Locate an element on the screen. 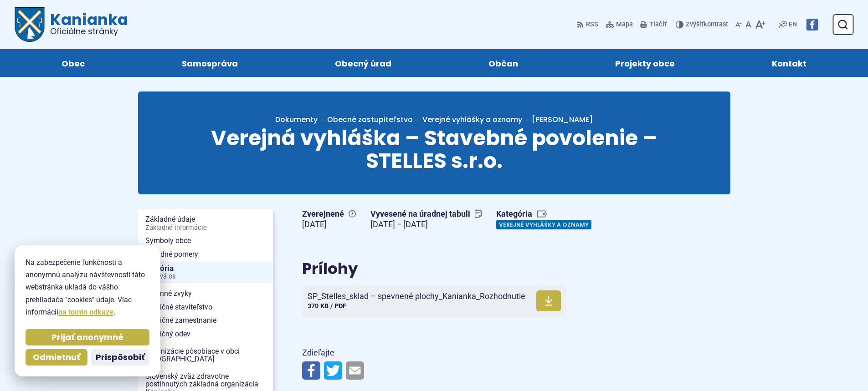  span: Tradičné zamestnanie is located at coordinates (206, 320).